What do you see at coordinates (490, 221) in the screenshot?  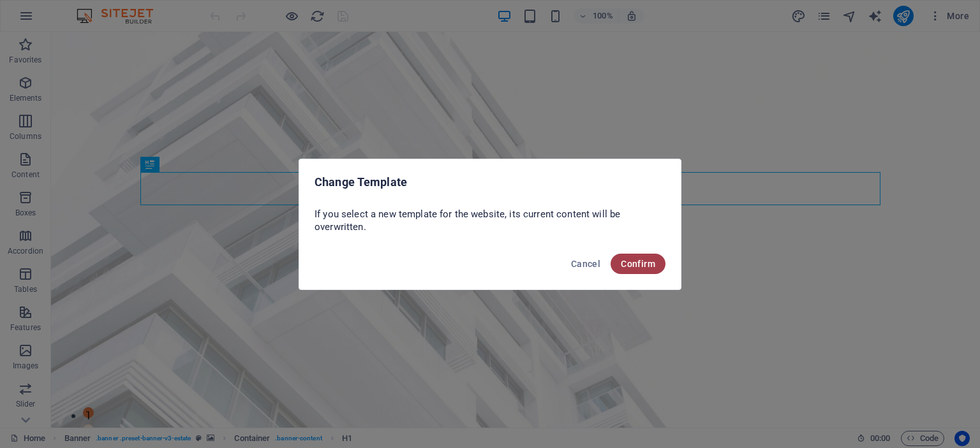 I see `p: If you select a new template for the website, its current content will be overwritten.` at bounding box center [490, 221].